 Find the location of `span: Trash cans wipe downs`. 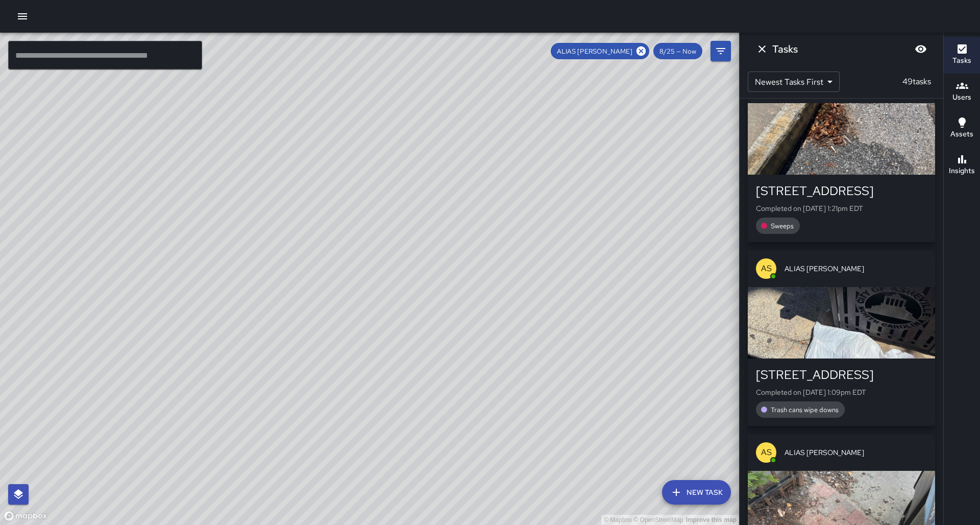

span: Trash cans wipe downs is located at coordinates (804, 410).